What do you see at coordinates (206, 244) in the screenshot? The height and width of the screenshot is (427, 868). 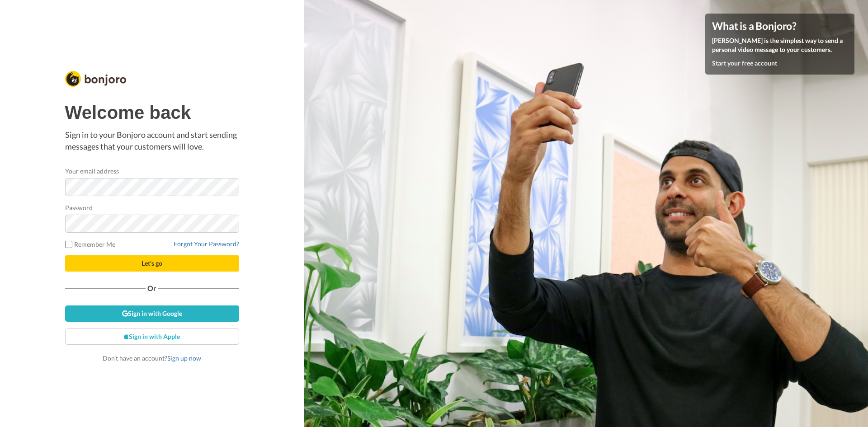 I see `a: Forgot Your Password?` at bounding box center [206, 244].